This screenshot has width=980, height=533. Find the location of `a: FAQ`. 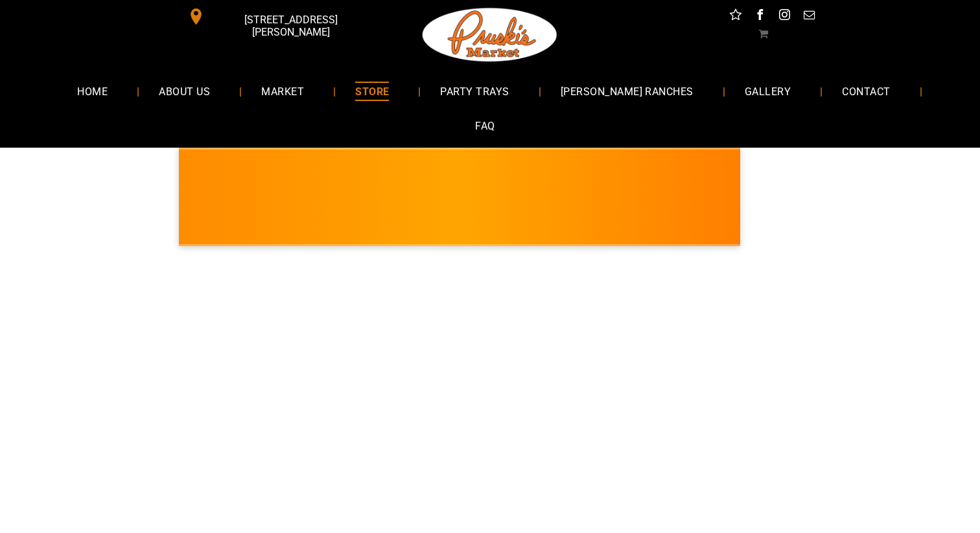

a: FAQ is located at coordinates (485, 125).